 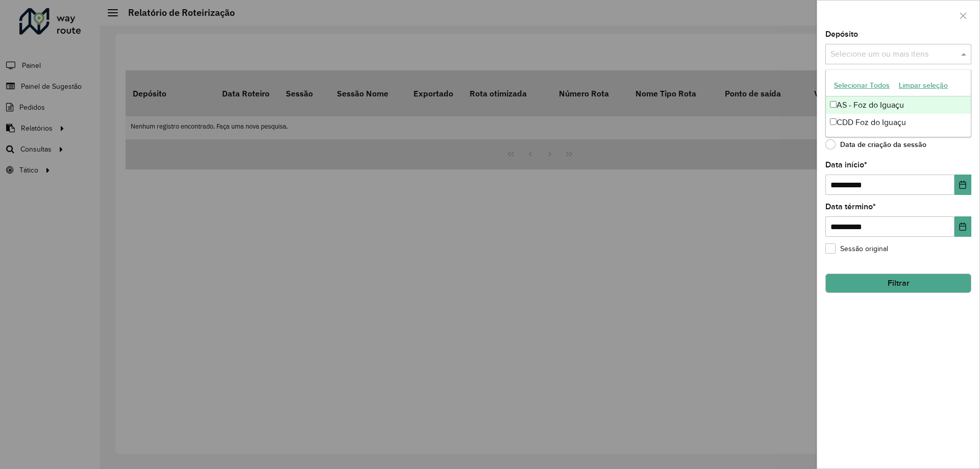 I want to click on div: CDD Foz do Iguaçu, so click(x=899, y=123).